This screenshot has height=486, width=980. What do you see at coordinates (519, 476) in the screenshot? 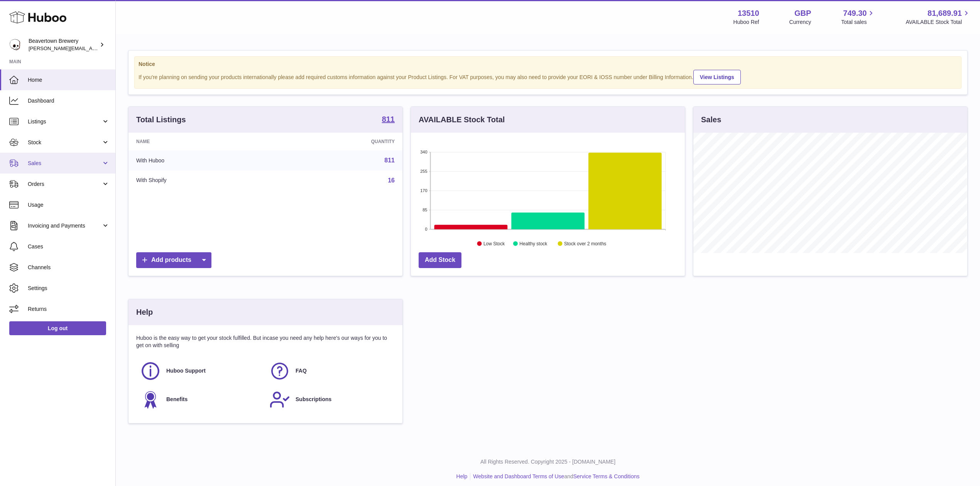
I see `a: Website and Dashboard Terms of Use` at bounding box center [519, 476].